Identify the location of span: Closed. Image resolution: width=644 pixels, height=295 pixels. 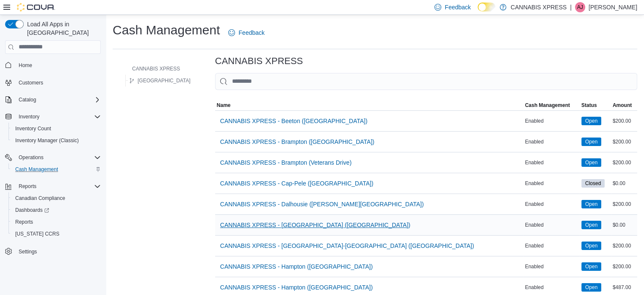
(592, 183).